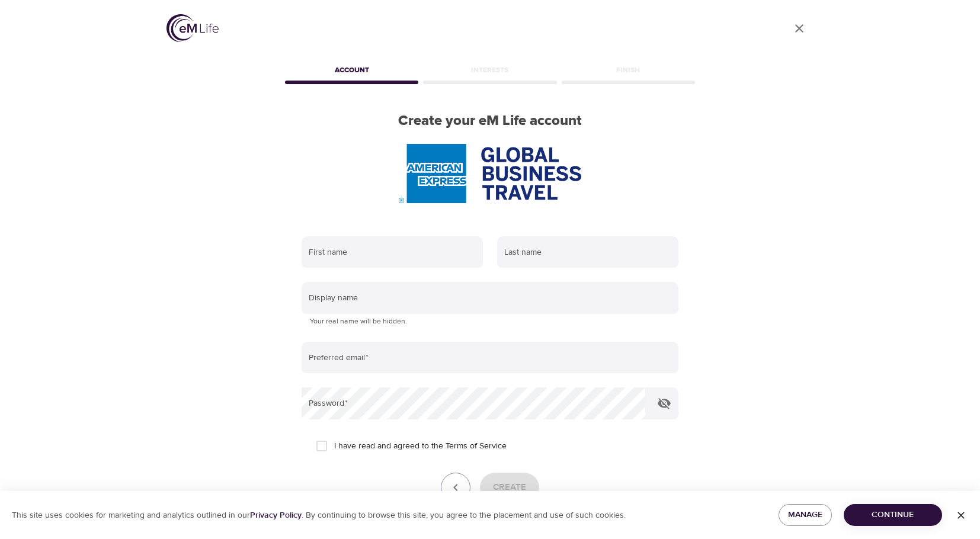 The image size is (980, 539). What do you see at coordinates (192, 28) in the screenshot?
I see `img: logo` at bounding box center [192, 28].